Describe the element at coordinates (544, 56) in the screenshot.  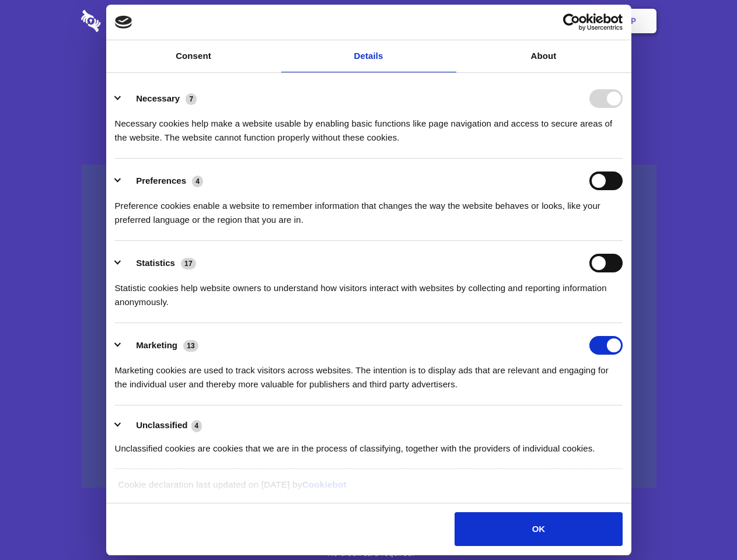
I see `a: About` at that location.